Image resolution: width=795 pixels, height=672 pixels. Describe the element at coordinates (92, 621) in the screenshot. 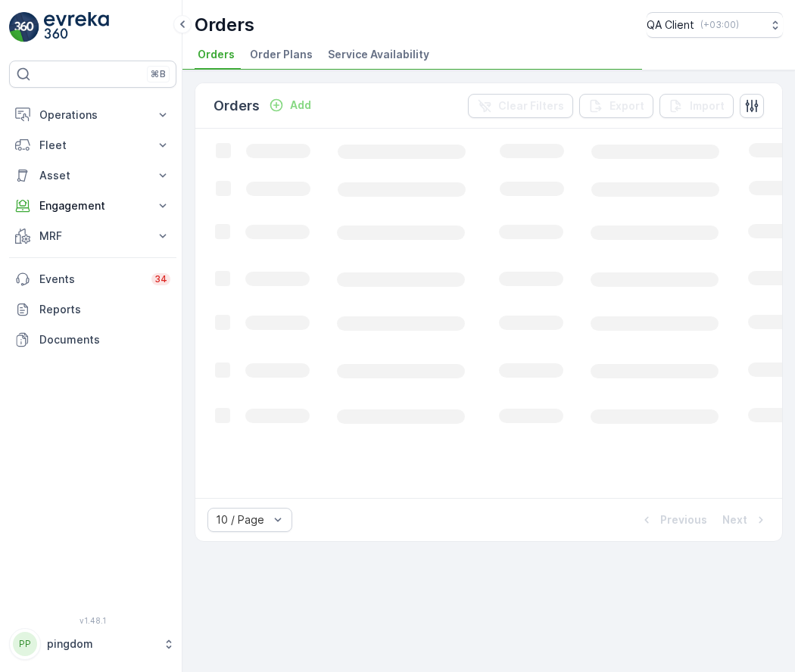

I see `span: v 1.48.1` at that location.